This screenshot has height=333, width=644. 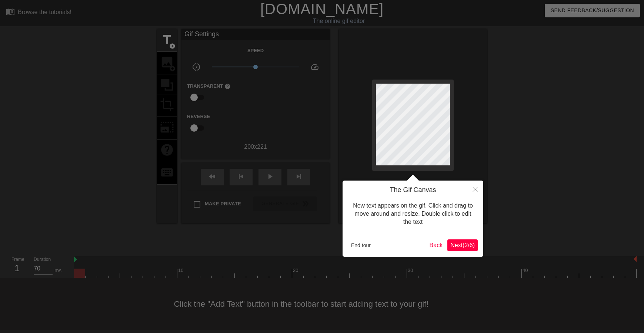 What do you see at coordinates (436, 245) in the screenshot?
I see `button: Back` at bounding box center [436, 245].